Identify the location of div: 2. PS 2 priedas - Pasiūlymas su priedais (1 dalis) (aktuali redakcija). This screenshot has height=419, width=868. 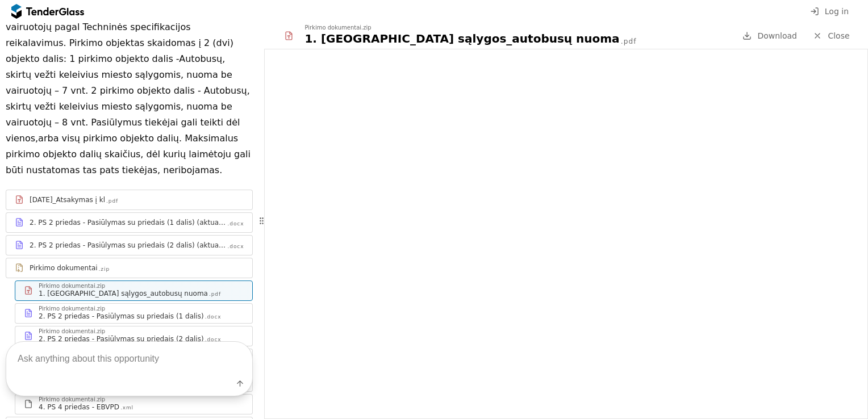
(128, 223).